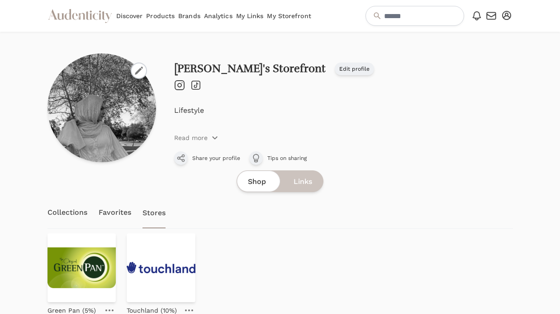 The image size is (560, 314). What do you see at coordinates (278, 158) in the screenshot?
I see `a: Tips on sharing` at bounding box center [278, 158].